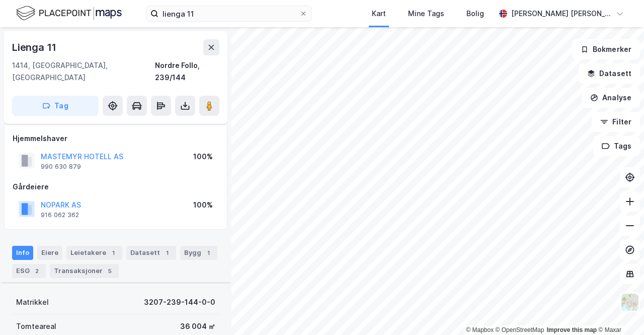  Describe the element at coordinates (426, 14) in the screenshot. I see `div: Mine Tags` at that location.